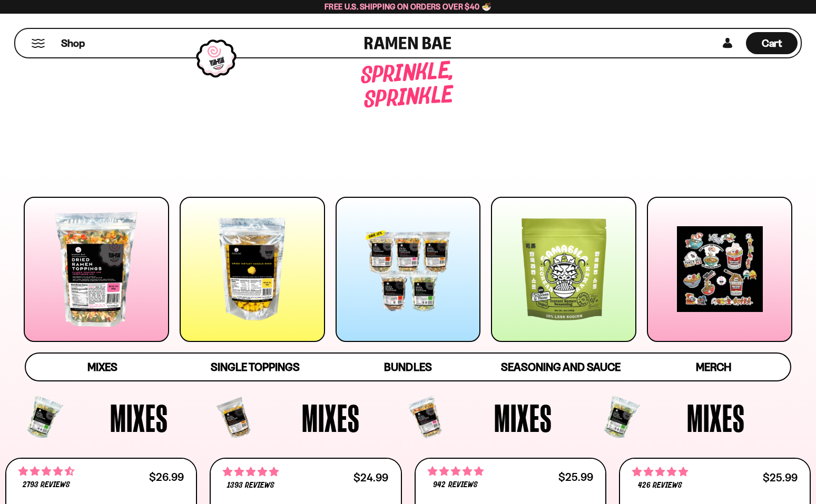  What do you see at coordinates (714, 366) in the screenshot?
I see `a: Merch` at bounding box center [714, 366].